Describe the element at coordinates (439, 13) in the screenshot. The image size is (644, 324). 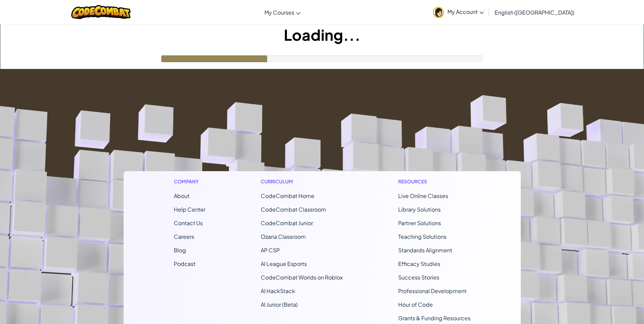
I see `img: avatar` at that location.